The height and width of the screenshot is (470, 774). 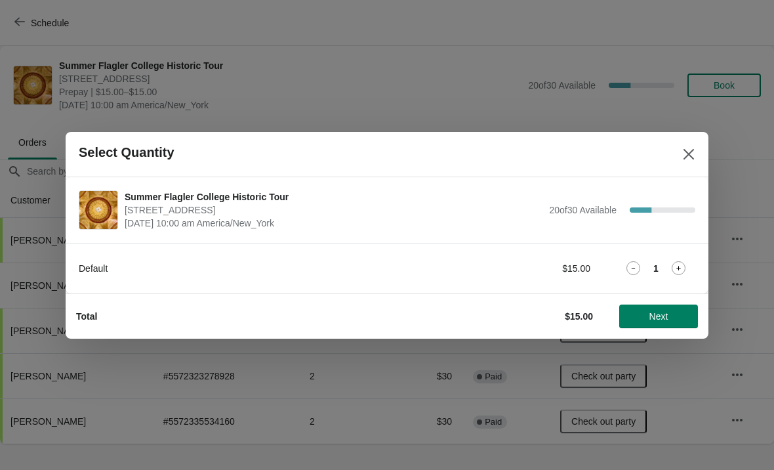 What do you see at coordinates (659, 316) in the screenshot?
I see `span: Next` at bounding box center [659, 316].